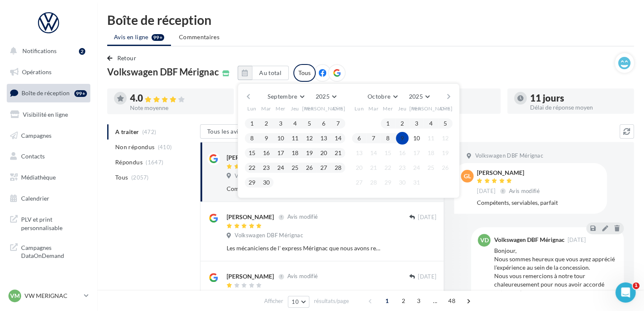  Describe the element at coordinates (431, 138) in the screenshot. I see `button: 11` at that location.